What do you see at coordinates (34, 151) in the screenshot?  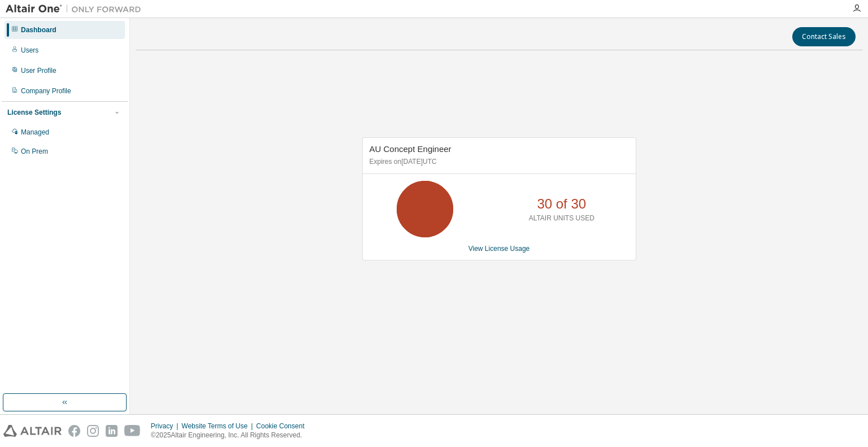 I see `div: On Prem` at bounding box center [34, 151].